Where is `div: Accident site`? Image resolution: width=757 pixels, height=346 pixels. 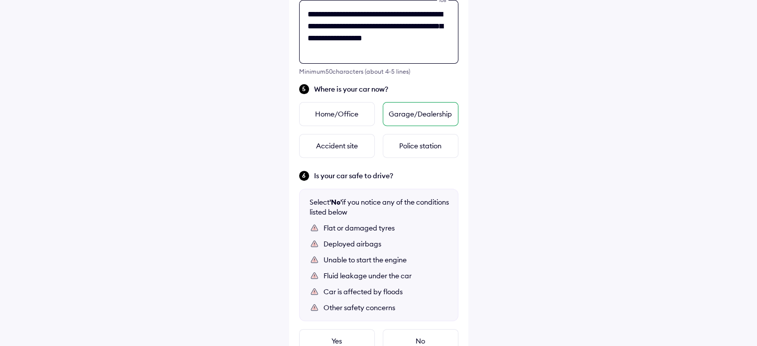 div: Accident site is located at coordinates (337, 146).